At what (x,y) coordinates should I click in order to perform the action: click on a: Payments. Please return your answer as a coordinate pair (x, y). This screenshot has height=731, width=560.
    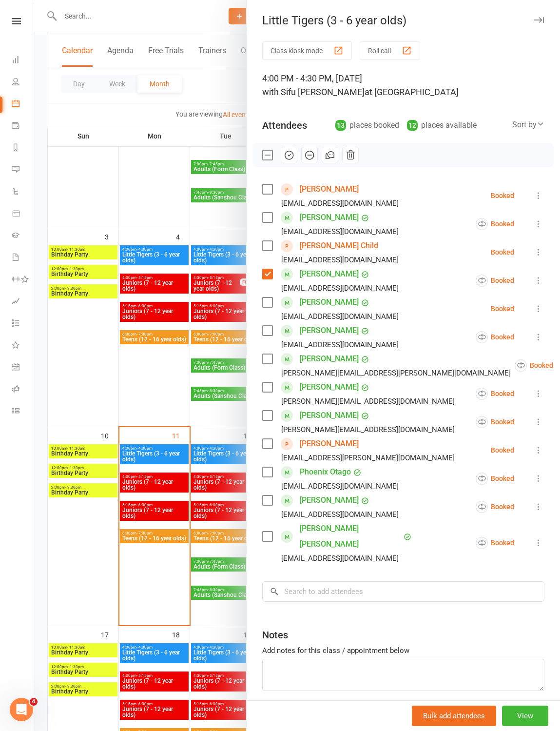
    Looking at the image, I should click on (22, 127).